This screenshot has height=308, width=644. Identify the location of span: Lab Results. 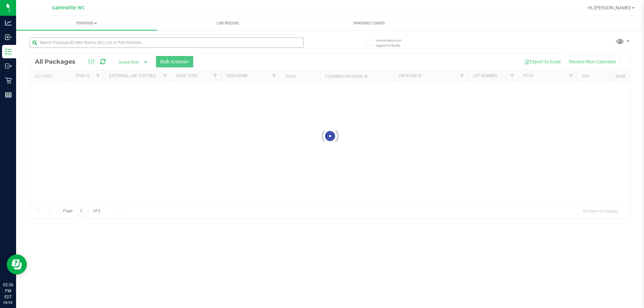
(228, 23).